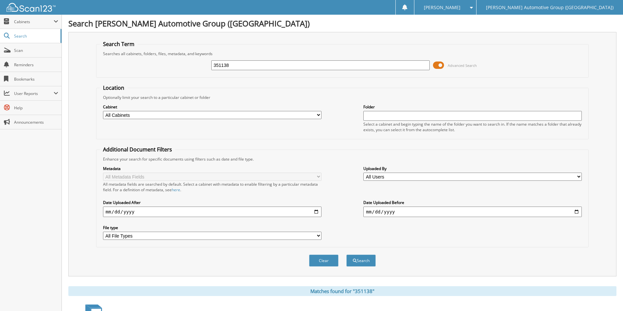 The height and width of the screenshot is (311, 623). Describe the element at coordinates (472, 203) in the screenshot. I see `label: Date Uploaded Before` at that location.